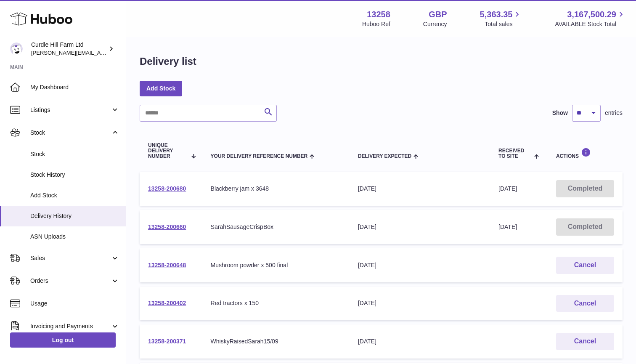 Image resolution: width=636 pixels, height=364 pixels. What do you see at coordinates (276, 341) in the screenshot?
I see `div: WhiskyRaisedSarah15/09` at bounding box center [276, 341].